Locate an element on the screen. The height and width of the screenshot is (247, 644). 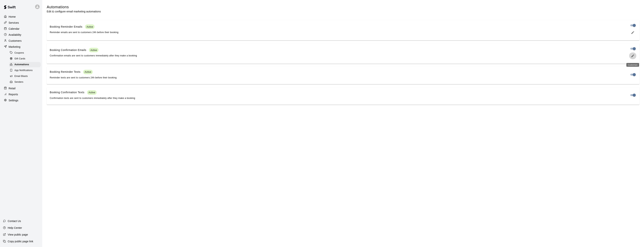
div: Settings is located at coordinates (21, 100).